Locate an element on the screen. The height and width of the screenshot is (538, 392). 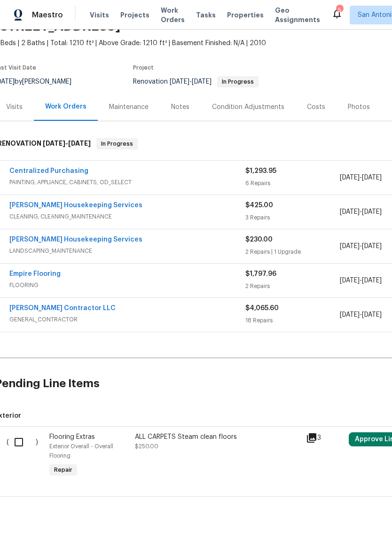
span: Work Orders is located at coordinates (172, 15).